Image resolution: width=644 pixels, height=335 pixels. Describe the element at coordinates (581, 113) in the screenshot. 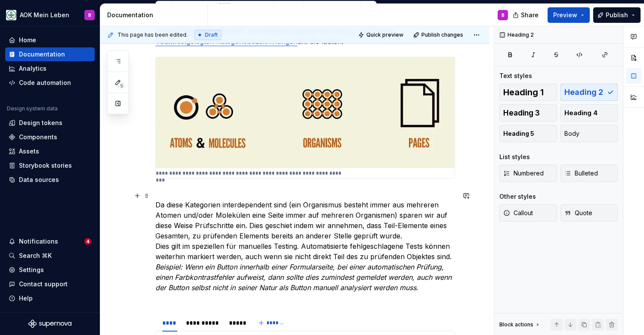

I see `span: Heading 4` at that location.